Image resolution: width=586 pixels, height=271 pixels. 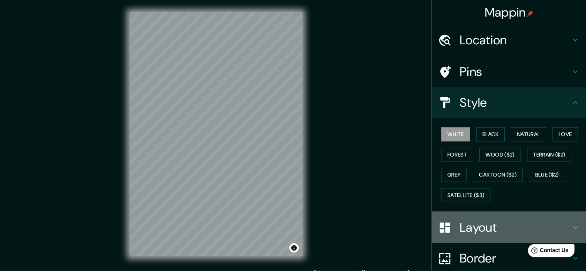 What do you see at coordinates (529, 134) in the screenshot?
I see `button: Natural` at bounding box center [529, 134].